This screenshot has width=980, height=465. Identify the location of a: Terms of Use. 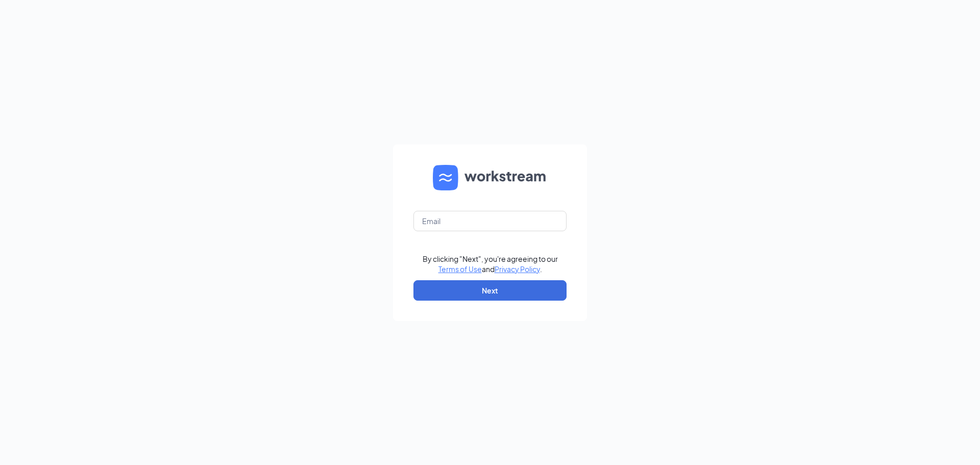
(460, 269).